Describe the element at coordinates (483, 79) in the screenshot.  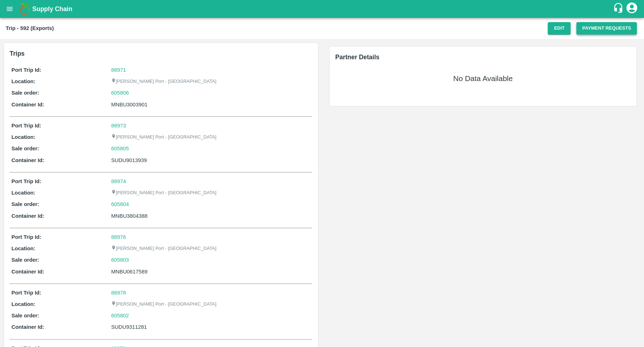
I see `h5: No Data Available` at that location.